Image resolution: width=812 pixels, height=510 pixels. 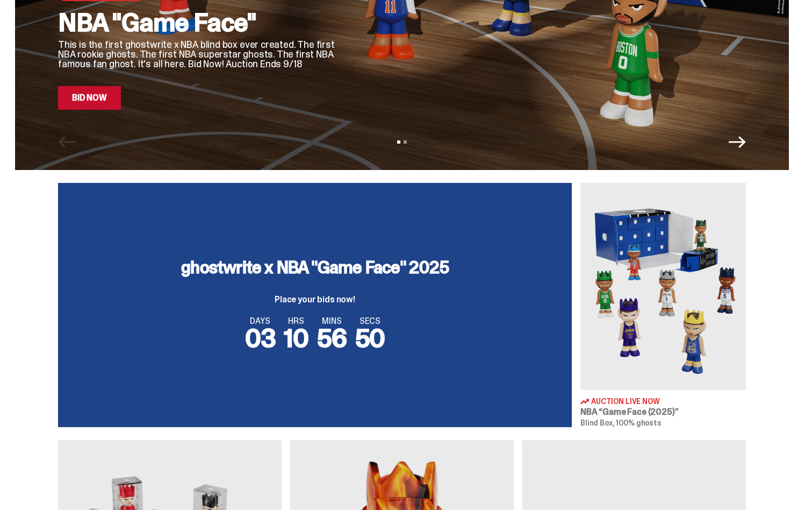 I want to click on a: Game Face (2025) Auction Live Now, so click(x=663, y=305).